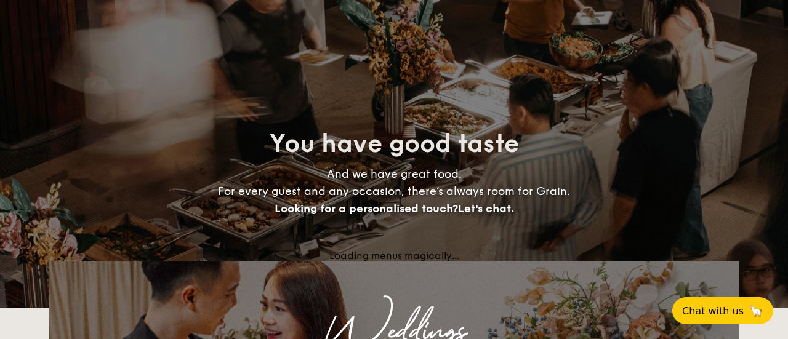 The width and height of the screenshot is (788, 339). What do you see at coordinates (713, 311) in the screenshot?
I see `span: Chat with us` at bounding box center [713, 311].